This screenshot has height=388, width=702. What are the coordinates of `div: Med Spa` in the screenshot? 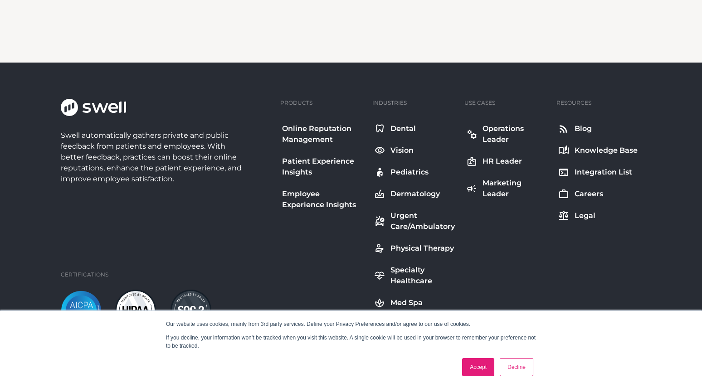 It's located at (406, 303).